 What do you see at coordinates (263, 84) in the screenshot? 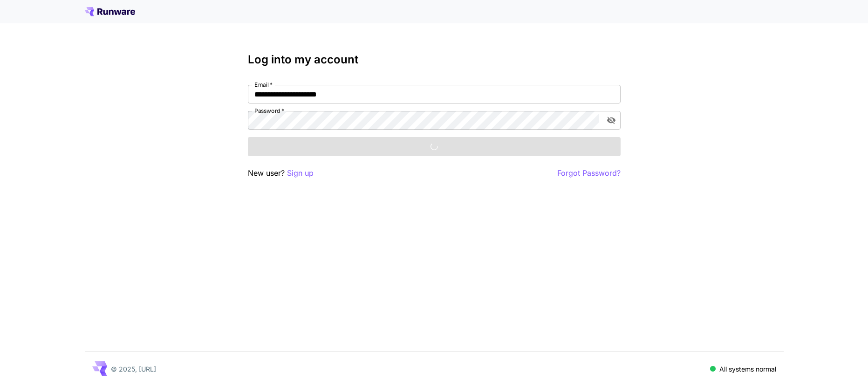
I see `label: Email` at bounding box center [263, 84].